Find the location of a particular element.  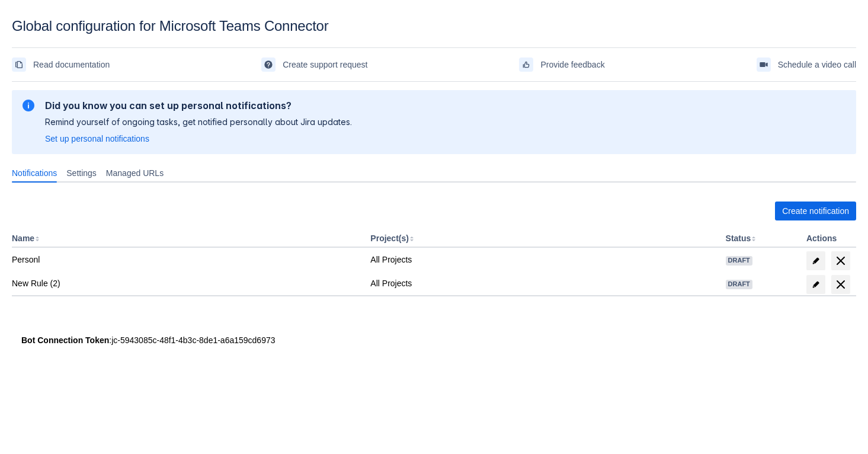

span: documentation is located at coordinates (19, 64).